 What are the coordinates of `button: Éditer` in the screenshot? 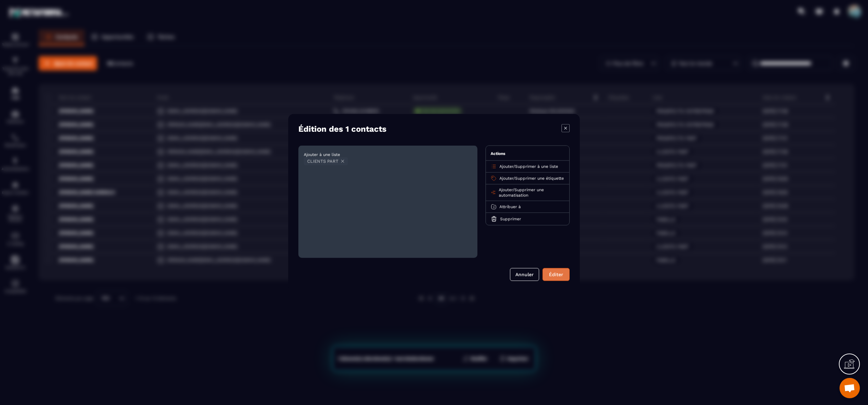 It's located at (556, 275).